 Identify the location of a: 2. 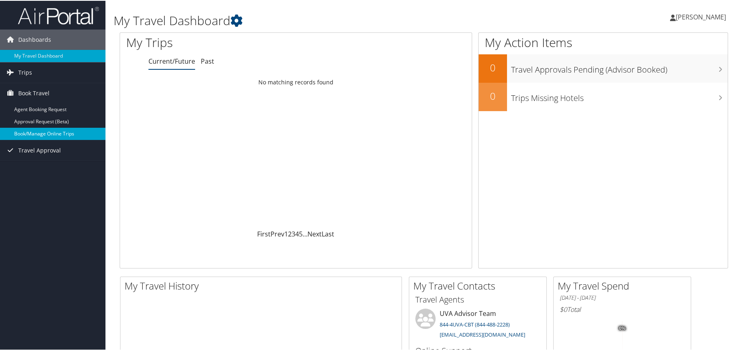
(290, 233).